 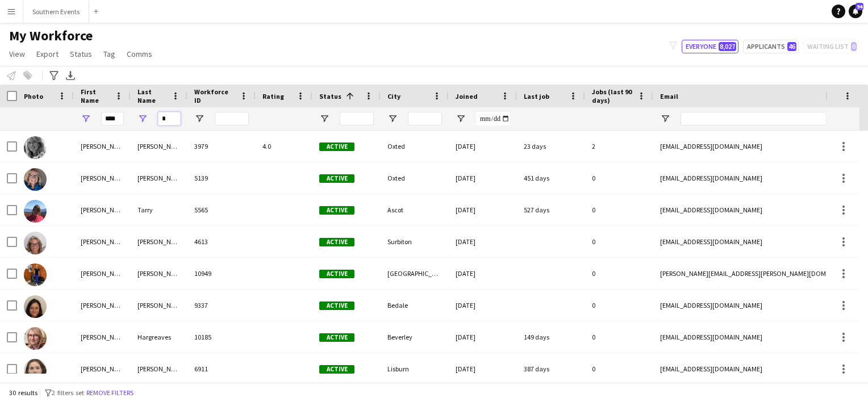 What do you see at coordinates (214, 96) in the screenshot?
I see `span: Workforce ID` at bounding box center [214, 96].